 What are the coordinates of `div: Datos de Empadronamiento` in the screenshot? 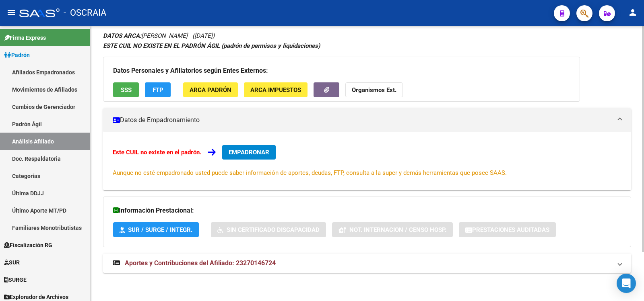 It's located at (367, 161).